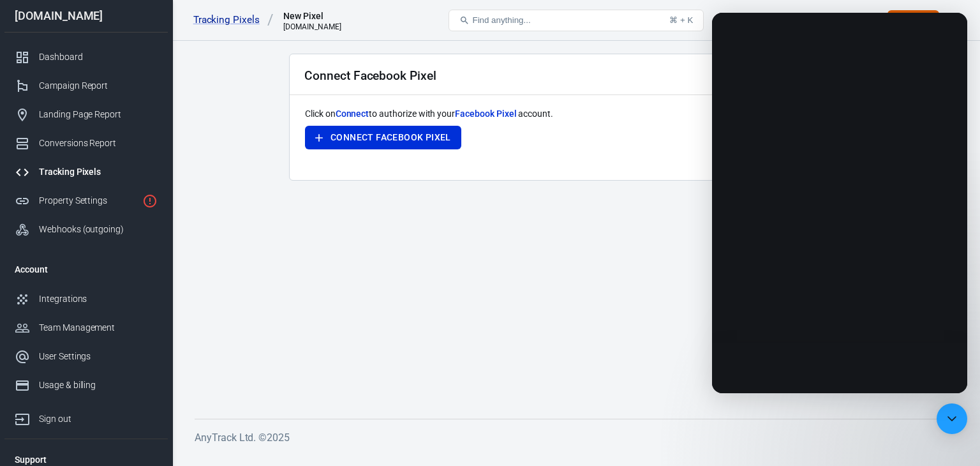 Image resolution: width=980 pixels, height=466 pixels. What do you see at coordinates (312, 16) in the screenshot?
I see `div: New Pixel` at bounding box center [312, 16].